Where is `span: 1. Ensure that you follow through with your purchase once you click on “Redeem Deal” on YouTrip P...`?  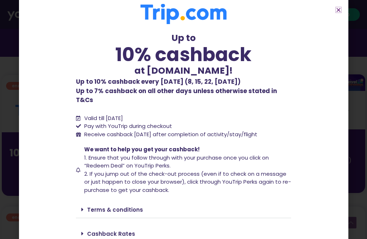
span: 1. Ensure that you follow through with your purchase once you click on “Redeem Deal” on YouTrip P... is located at coordinates (176, 161).